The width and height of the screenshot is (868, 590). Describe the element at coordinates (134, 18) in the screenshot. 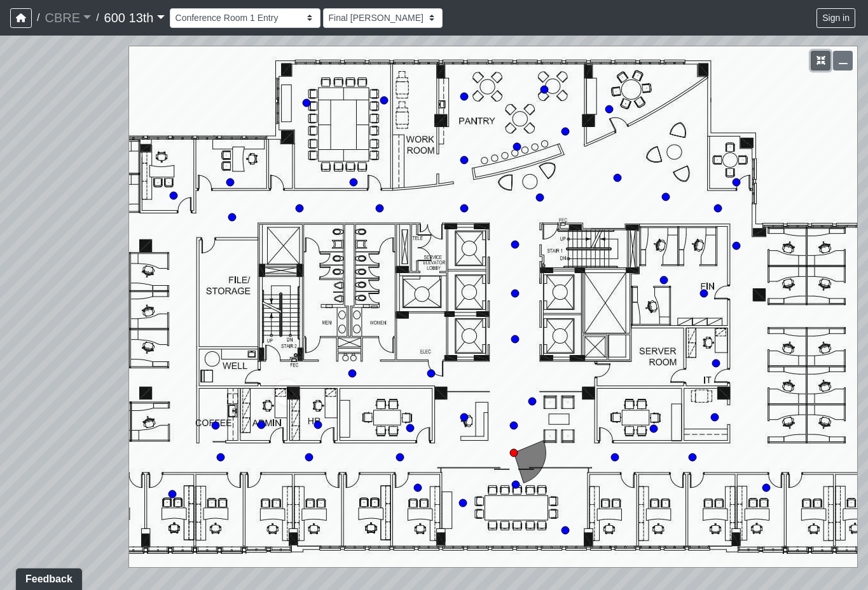

I see `a: 600 13th` at that location.